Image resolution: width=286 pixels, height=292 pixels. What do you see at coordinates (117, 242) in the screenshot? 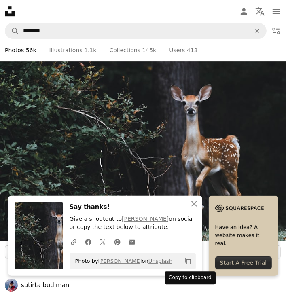
I see `a: Share on Pinterest` at bounding box center [117, 242].